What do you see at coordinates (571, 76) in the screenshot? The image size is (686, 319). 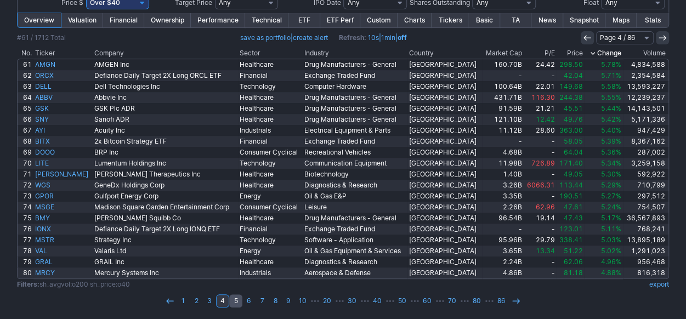 I see `a: 42.04` at bounding box center [571, 76].